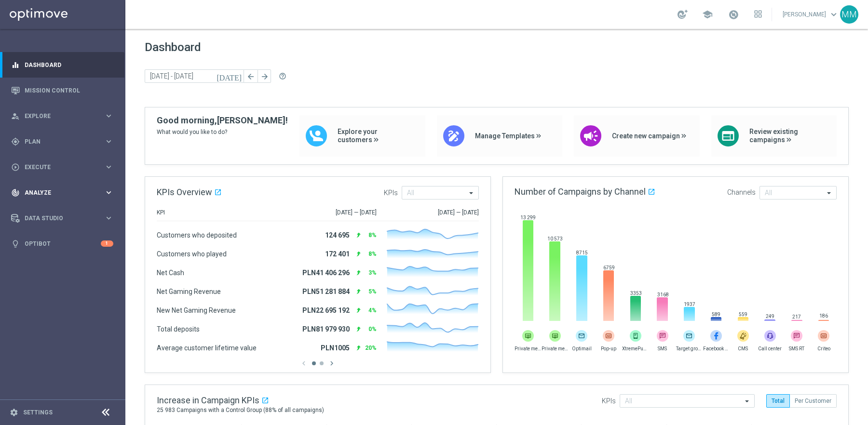 The width and height of the screenshot is (868, 425). I want to click on button: track_changes Analyze keyboard_arrow_right, so click(62, 193).